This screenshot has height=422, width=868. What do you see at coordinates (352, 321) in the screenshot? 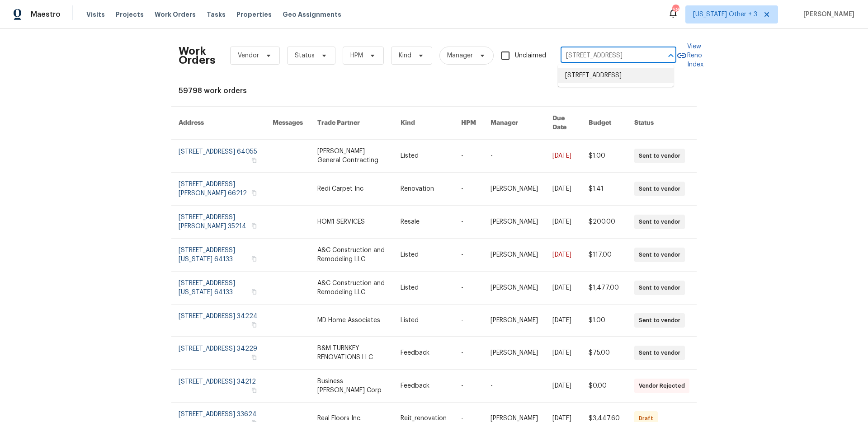
I see `td: MD Home Associates` at bounding box center [352, 321].